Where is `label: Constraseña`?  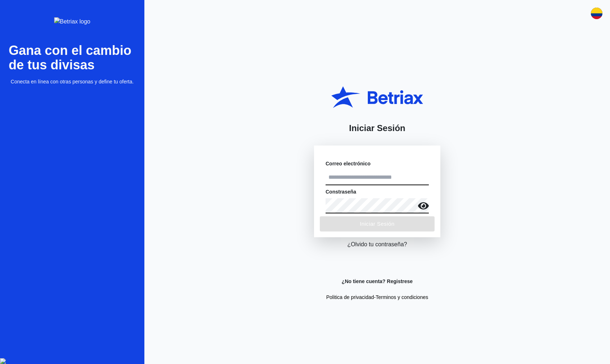
label: Constraseña is located at coordinates (341, 192).